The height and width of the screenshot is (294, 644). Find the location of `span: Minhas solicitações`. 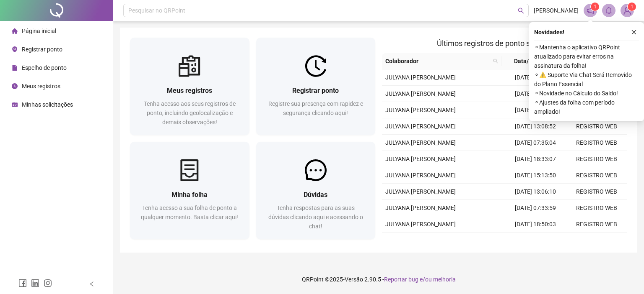

span: Minhas solicitações is located at coordinates (47, 104).